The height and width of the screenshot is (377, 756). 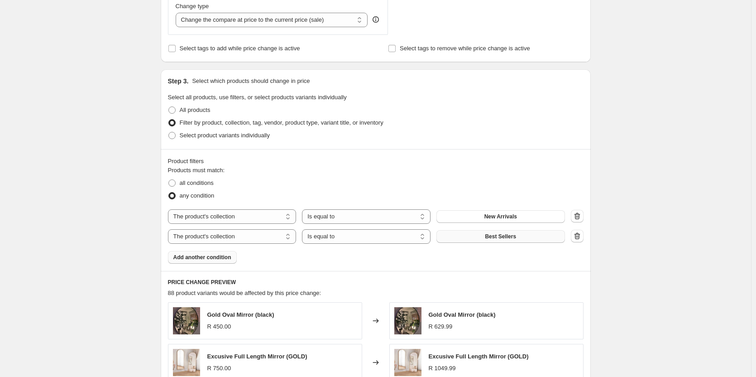 What do you see at coordinates (219, 368) in the screenshot?
I see `div: R 750.00` at bounding box center [219, 368].